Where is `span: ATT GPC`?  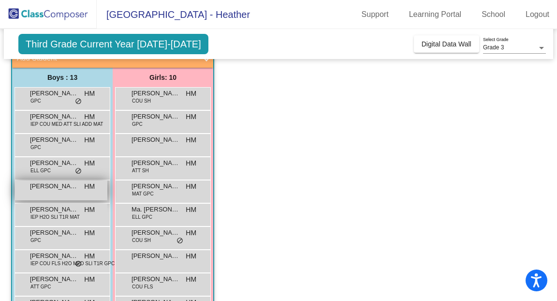 span: ATT GPC is located at coordinates (41, 286).